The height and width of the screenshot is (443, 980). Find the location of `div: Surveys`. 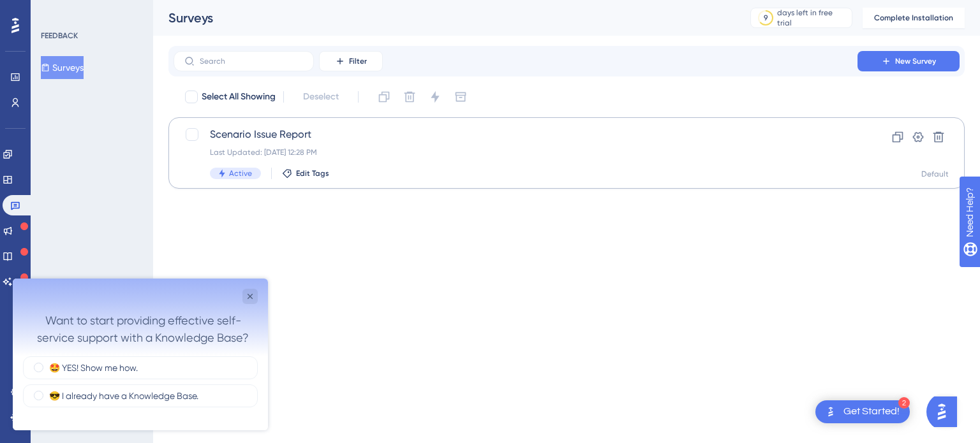

div: Surveys is located at coordinates (443, 18).